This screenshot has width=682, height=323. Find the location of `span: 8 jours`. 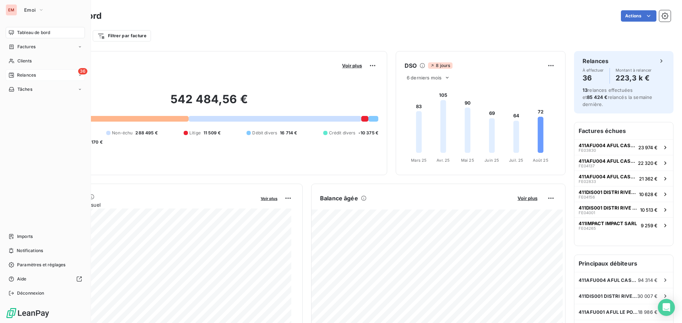

span: 8 jours is located at coordinates (440, 66).